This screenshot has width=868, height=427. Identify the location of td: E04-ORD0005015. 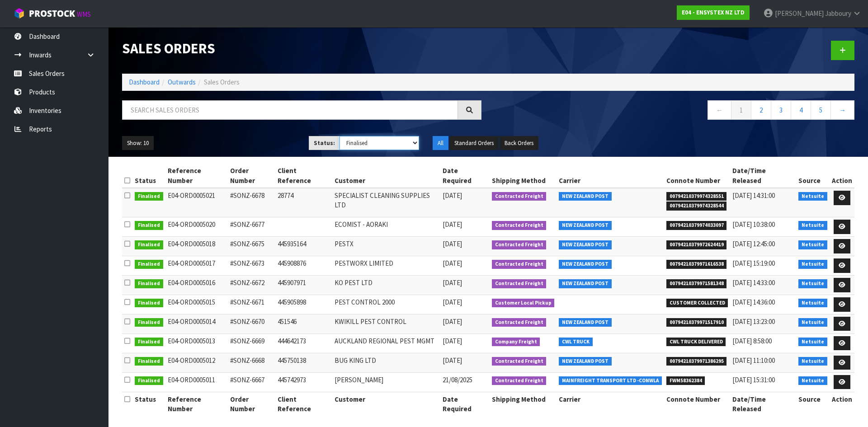
(197, 304).